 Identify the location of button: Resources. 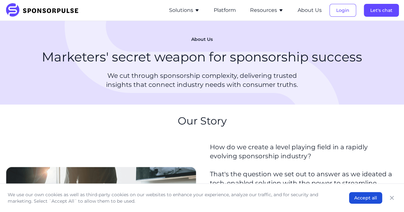
(267, 10).